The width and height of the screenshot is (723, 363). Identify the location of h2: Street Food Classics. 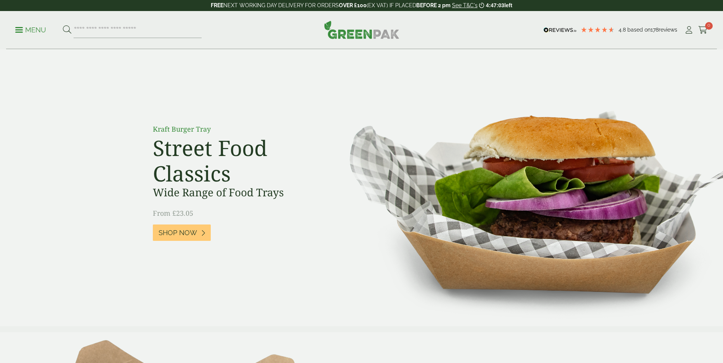
(239, 161).